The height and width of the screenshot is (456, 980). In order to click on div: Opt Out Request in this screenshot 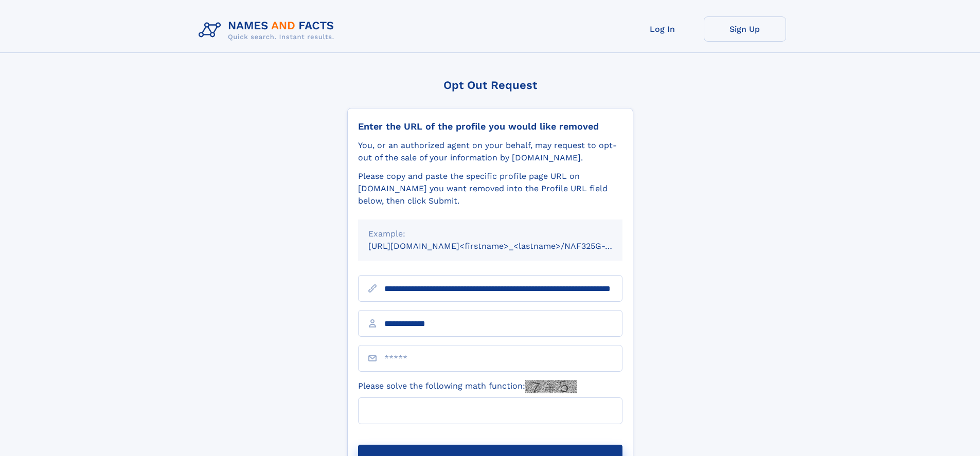, I will do `click(490, 85)`.